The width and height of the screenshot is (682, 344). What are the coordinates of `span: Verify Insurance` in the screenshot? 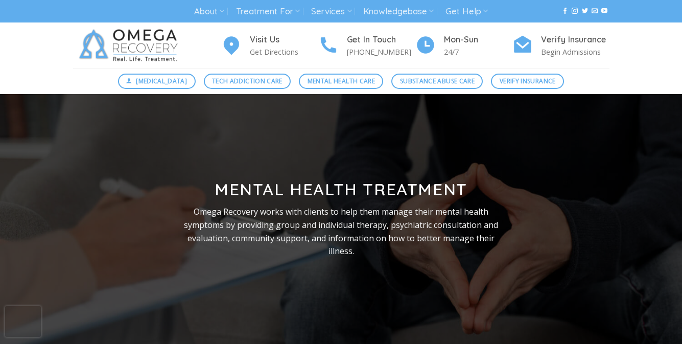 It's located at (528, 81).